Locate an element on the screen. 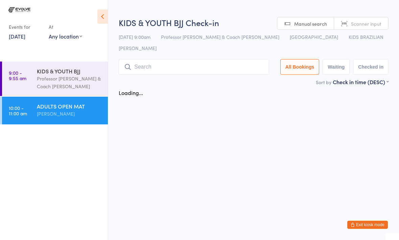 The width and height of the screenshot is (399, 240). div: ADULTS OPEN MAT is located at coordinates (69, 106).